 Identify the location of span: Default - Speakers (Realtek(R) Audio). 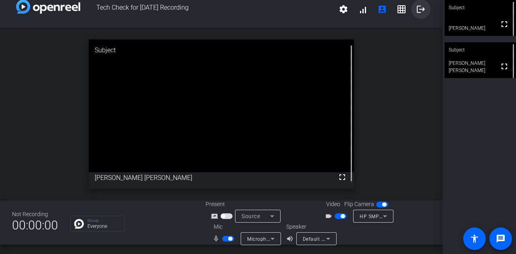
(346, 239).